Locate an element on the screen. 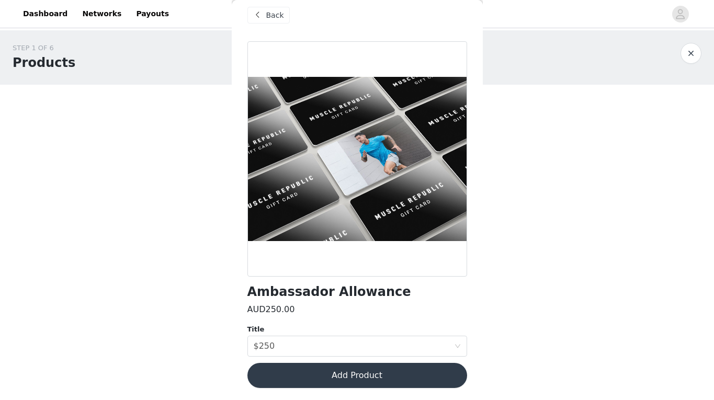  h3: AUD250.00 is located at coordinates (271, 310).